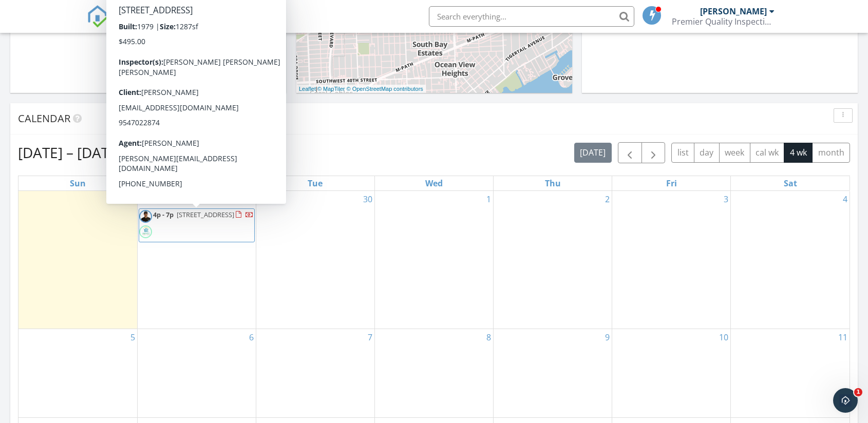 The width and height of the screenshot is (868, 423). What do you see at coordinates (734, 152) in the screenshot?
I see `button: week` at bounding box center [734, 152].